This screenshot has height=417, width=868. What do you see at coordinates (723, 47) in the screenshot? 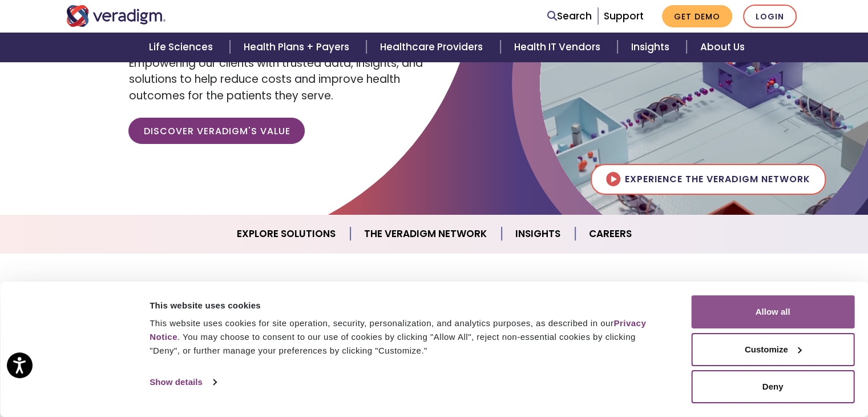
I see `a: About Us` at bounding box center [723, 47].